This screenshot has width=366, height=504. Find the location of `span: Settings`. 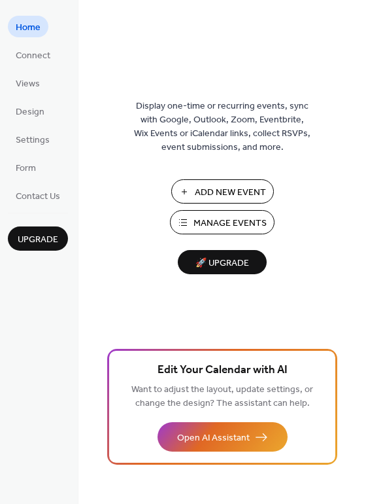

span: Settings is located at coordinates (33, 140).